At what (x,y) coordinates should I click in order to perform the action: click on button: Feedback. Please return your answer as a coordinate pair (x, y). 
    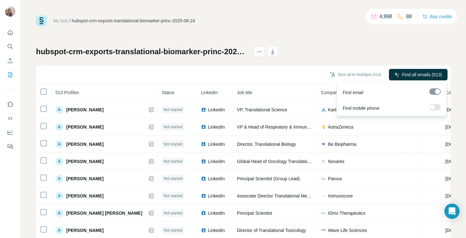
    Looking at the image, I should click on (10, 146).